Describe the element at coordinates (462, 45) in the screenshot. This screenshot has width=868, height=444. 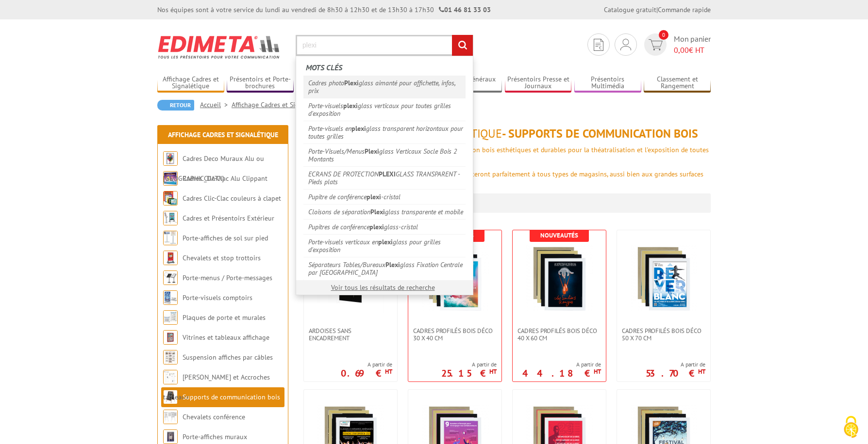
I see `input: rechercher` at that location.